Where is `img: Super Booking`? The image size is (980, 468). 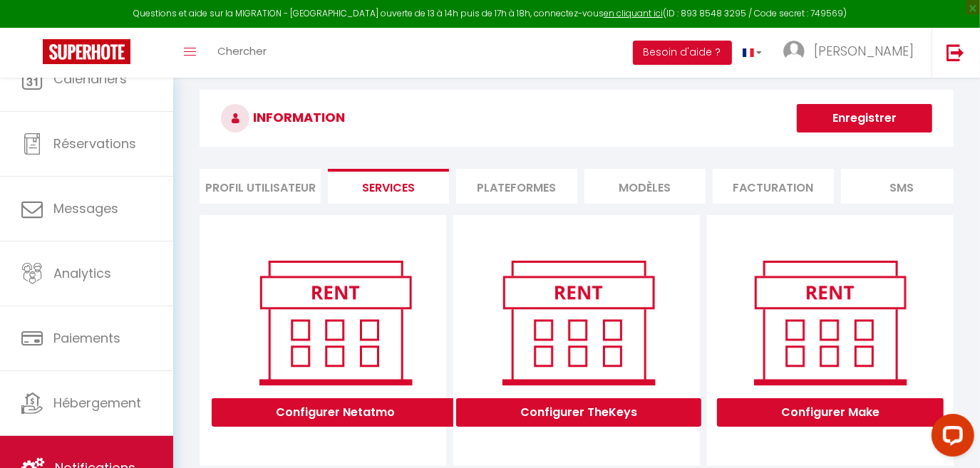
img: Super Booking is located at coordinates (86, 51).